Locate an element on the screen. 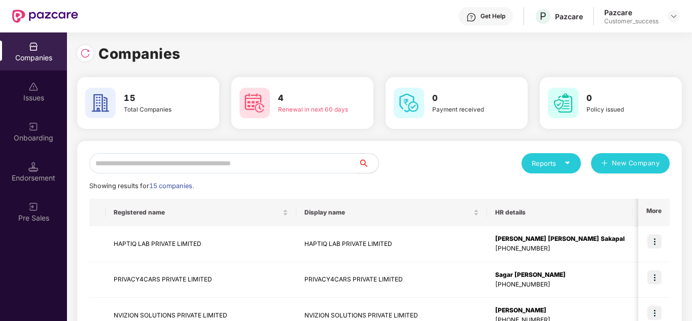 The width and height of the screenshot is (692, 321). span: New Company is located at coordinates (636, 163).